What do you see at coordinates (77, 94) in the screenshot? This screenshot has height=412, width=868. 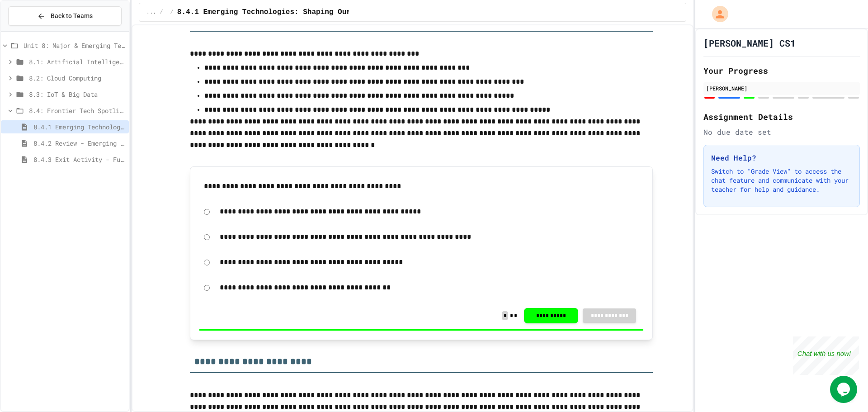 I see `span: 8.3: IoT & Big Data` at bounding box center [77, 94].